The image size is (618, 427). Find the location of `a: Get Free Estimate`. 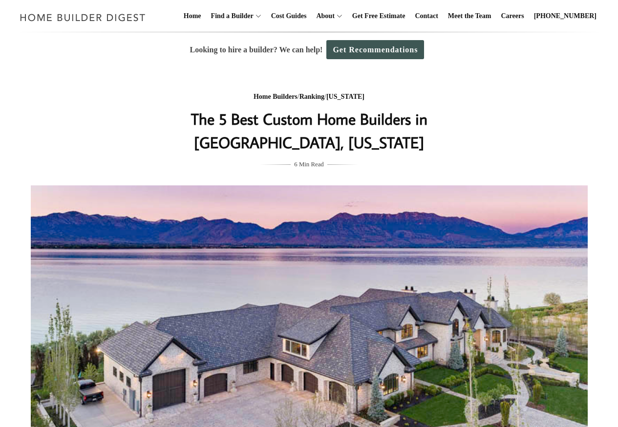

a: Get Free Estimate is located at coordinates (379, 16).